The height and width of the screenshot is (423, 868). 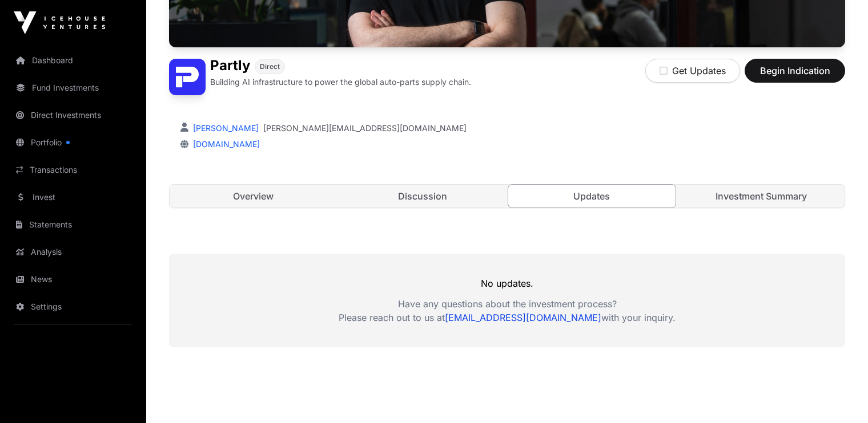 I want to click on a: Investment Summary, so click(x=762, y=196).